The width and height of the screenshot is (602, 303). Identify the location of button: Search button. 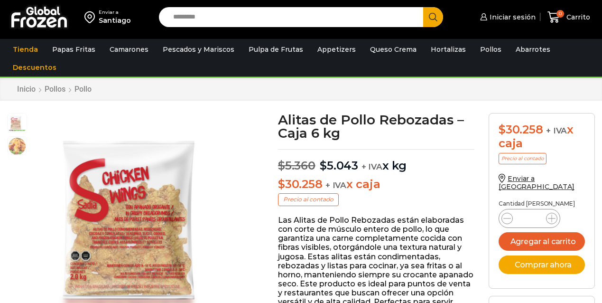
(433, 17).